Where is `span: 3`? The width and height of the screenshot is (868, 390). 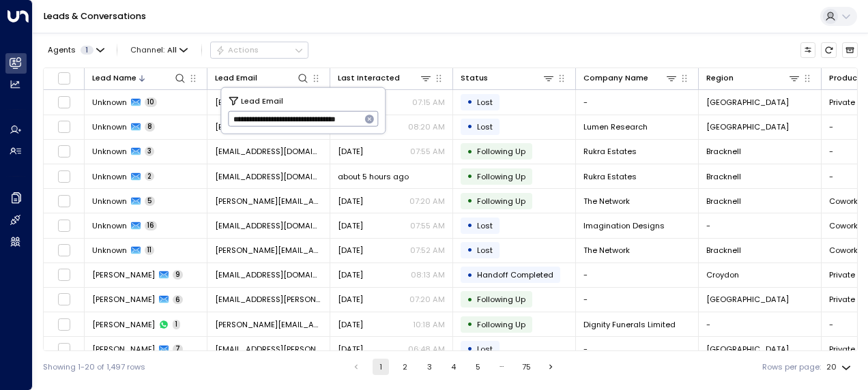
span: 3 is located at coordinates (150, 152).